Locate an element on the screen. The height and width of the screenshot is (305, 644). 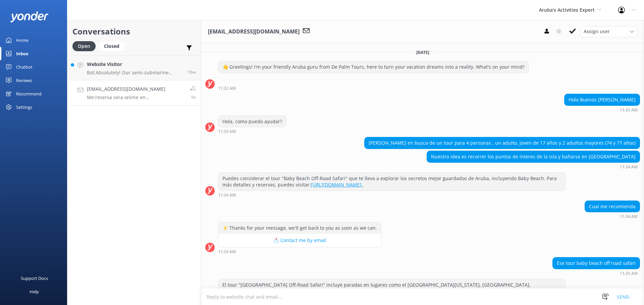
strong: 11:35 AM is located at coordinates (629, 274).